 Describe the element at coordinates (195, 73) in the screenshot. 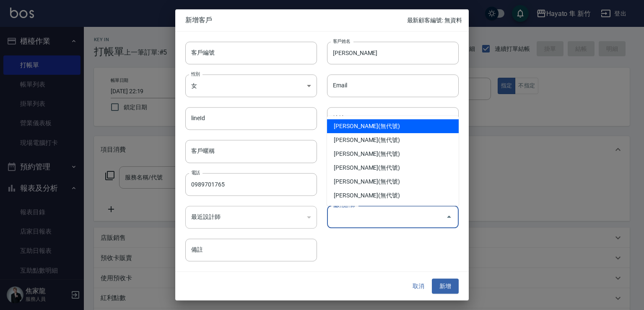

I see `label: 性別` at that location.